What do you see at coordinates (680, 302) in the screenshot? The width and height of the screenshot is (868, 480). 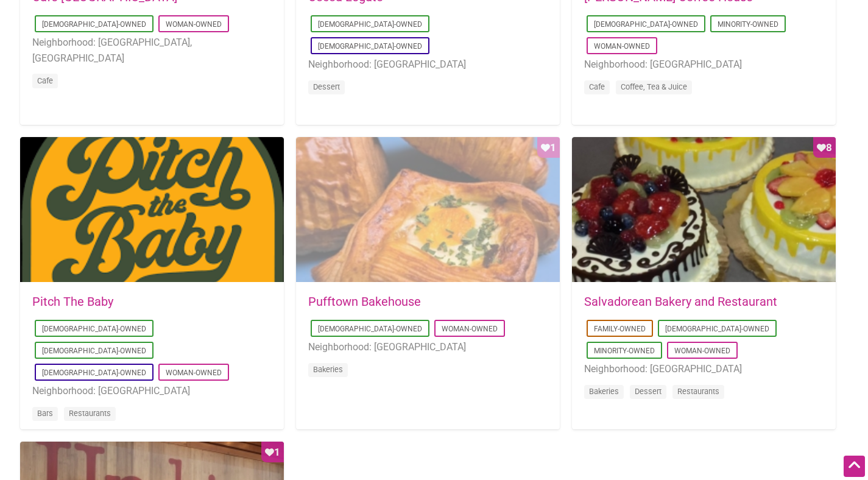 I see `a: Salvadorean Bakery and Restaurant` at bounding box center [680, 302].